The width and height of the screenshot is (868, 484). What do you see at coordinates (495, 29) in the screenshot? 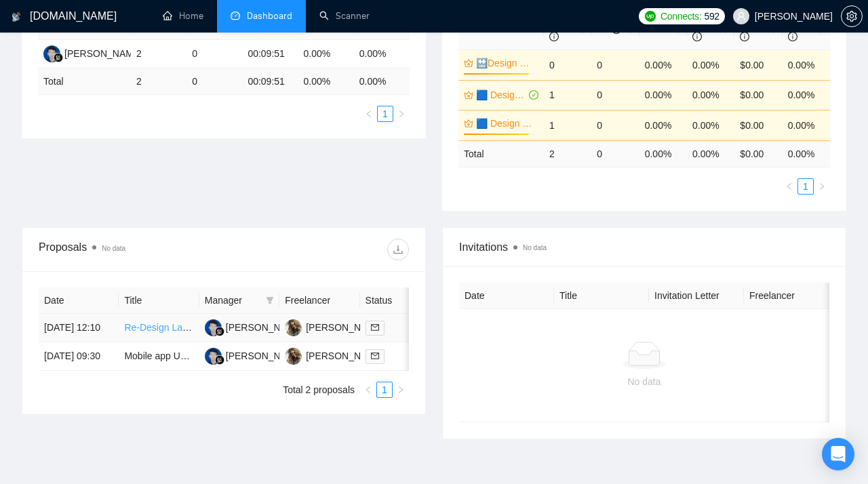
I see `span: Scanner Name` at bounding box center [495, 29].